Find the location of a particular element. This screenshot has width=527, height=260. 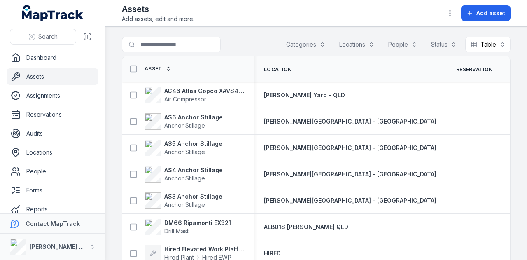

a: People is located at coordinates (52, 171).